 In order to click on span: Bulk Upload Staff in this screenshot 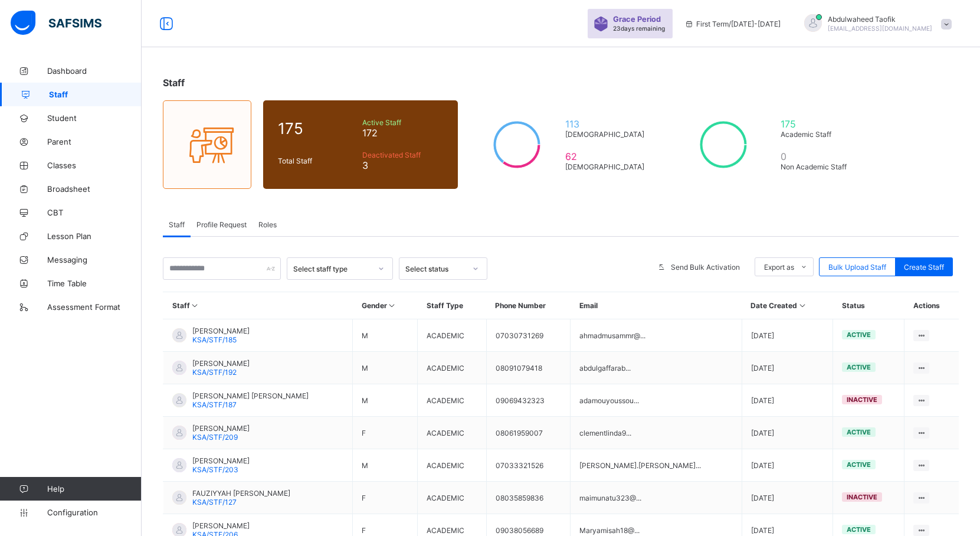, I will do `click(858, 267)`.